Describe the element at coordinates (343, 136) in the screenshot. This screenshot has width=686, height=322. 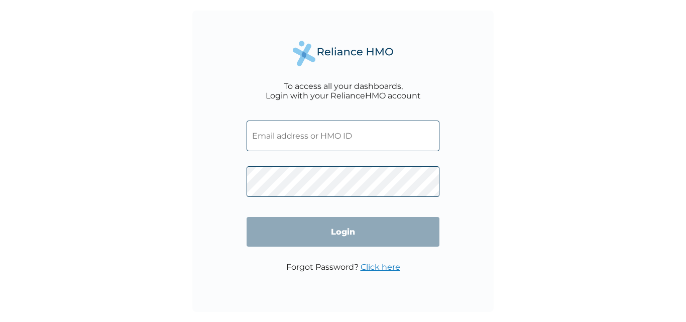
I see `input: Email address or HMO ID` at that location.